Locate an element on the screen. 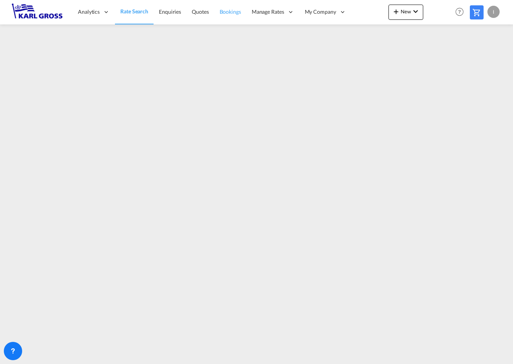 The image size is (513, 364). img: 3269c73066d711f095e541db4db89301.png is located at coordinates (37, 12).